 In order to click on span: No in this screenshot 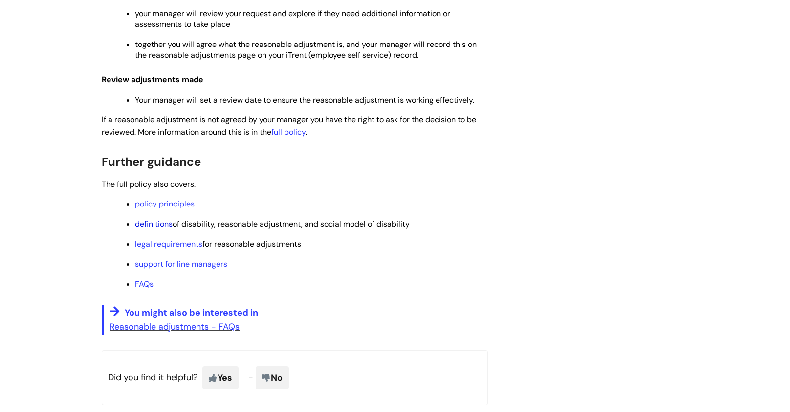, I will do `click(272, 377)`.